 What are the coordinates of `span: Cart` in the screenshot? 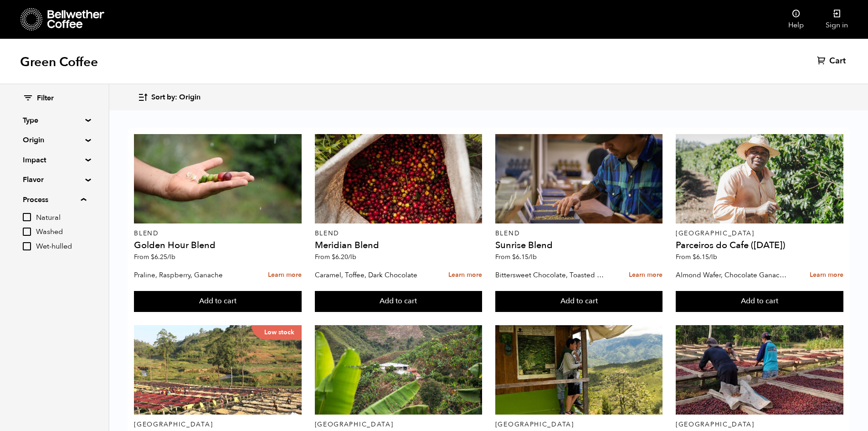 It's located at (838, 61).